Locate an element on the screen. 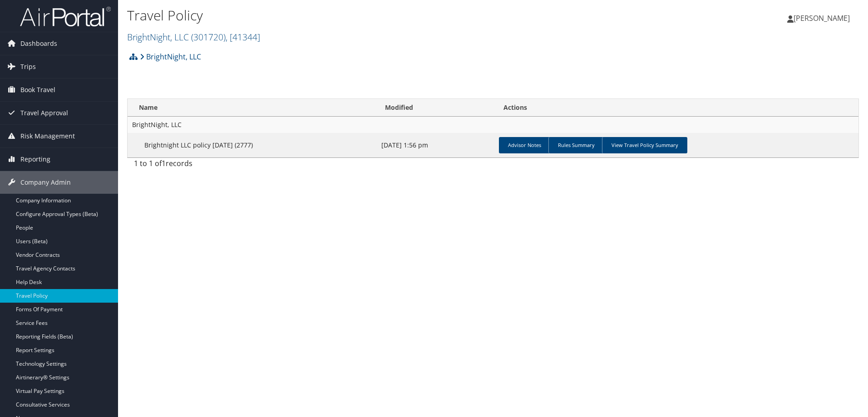  a: Rules Summary is located at coordinates (576, 145).